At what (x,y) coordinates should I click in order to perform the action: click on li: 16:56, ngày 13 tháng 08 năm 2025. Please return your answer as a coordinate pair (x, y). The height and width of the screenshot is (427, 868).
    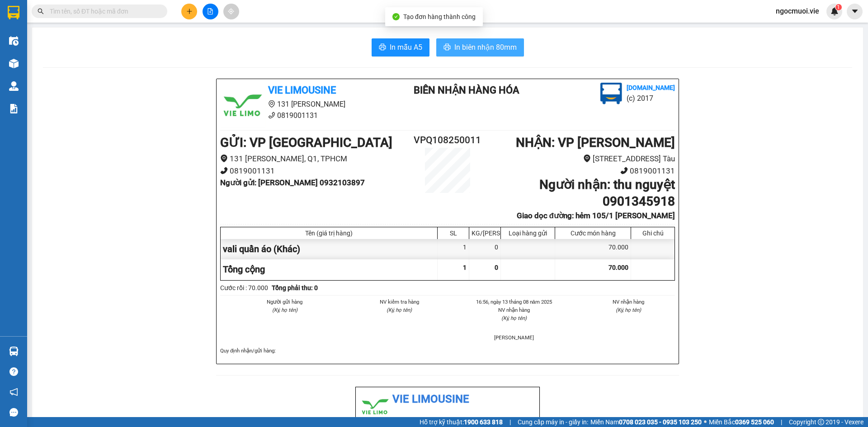
    Looking at the image, I should click on (514, 302).